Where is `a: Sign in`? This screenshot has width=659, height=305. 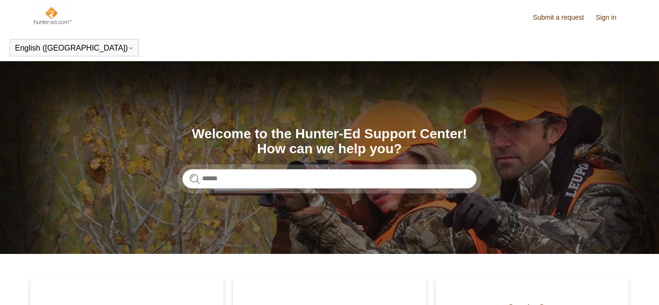 a: Sign in is located at coordinates (611, 17).